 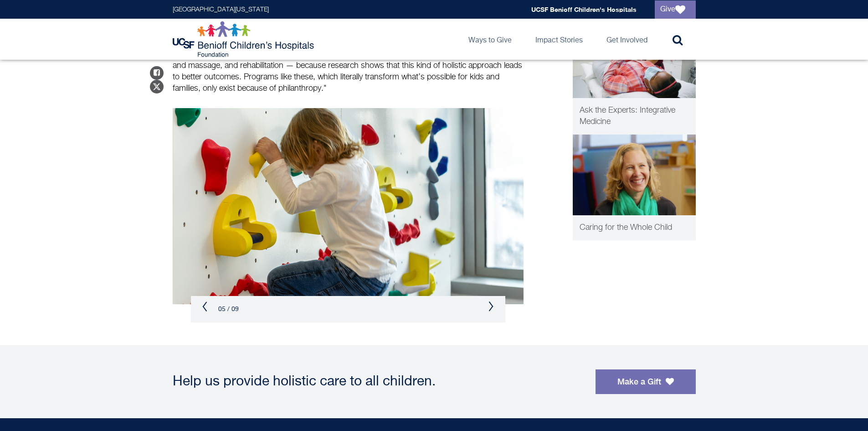 What do you see at coordinates (379, 381) in the screenshot?
I see `div: Help us provide holistic care to all children.` at bounding box center [379, 381].